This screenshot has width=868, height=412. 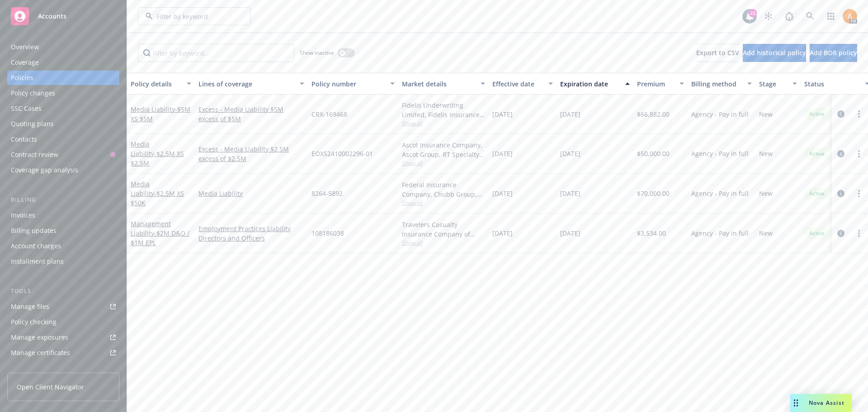 What do you see at coordinates (810, 16) in the screenshot?
I see `a: Search` at bounding box center [810, 16].